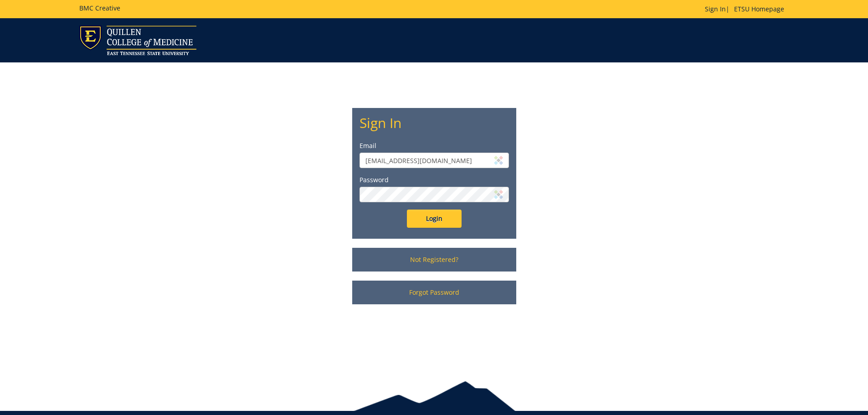  I want to click on label: Email, so click(434, 146).